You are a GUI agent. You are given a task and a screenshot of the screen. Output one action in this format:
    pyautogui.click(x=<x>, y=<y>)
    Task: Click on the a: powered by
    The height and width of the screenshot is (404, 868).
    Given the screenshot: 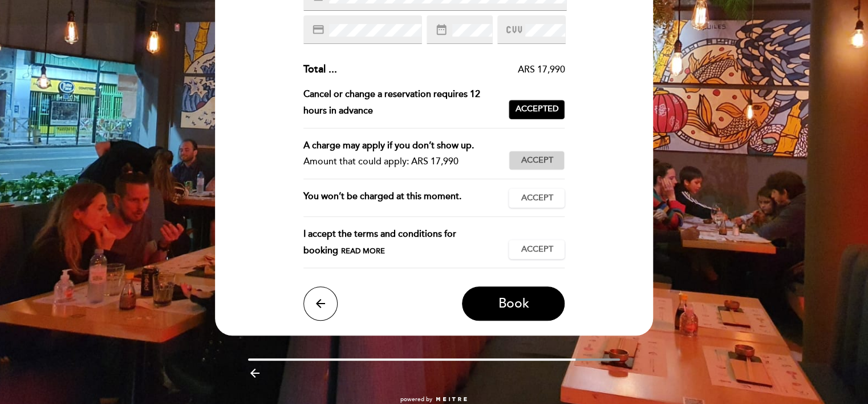 What is the action you would take?
    pyautogui.click(x=434, y=399)
    